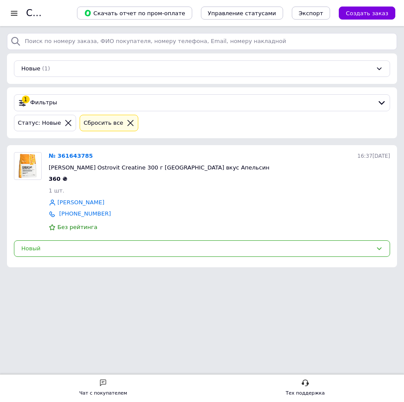 This screenshot has height=402, width=404. What do you see at coordinates (134, 13) in the screenshot?
I see `button: Скачать отчет по пром-оплате` at bounding box center [134, 13].